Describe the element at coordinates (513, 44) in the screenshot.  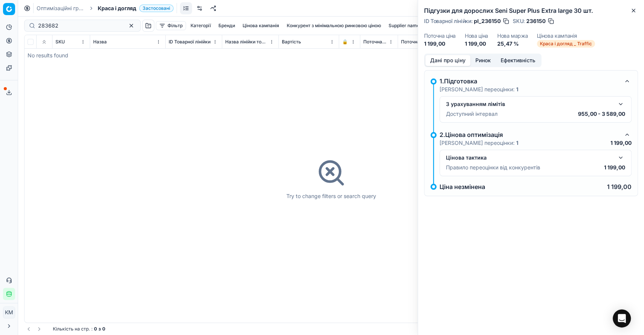
I see `dd: 25,47 %` at that location.